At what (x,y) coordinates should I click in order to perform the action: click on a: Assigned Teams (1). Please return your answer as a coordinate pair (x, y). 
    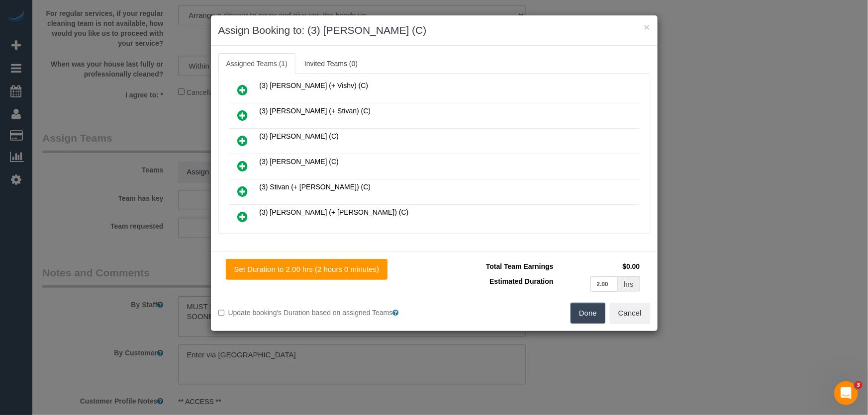
    Looking at the image, I should click on (257, 63).